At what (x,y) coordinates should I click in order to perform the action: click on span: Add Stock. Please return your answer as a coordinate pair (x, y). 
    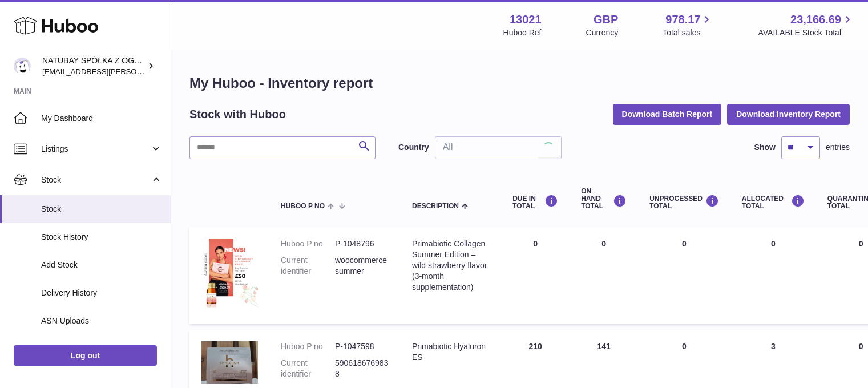
    Looking at the image, I should click on (102, 265).